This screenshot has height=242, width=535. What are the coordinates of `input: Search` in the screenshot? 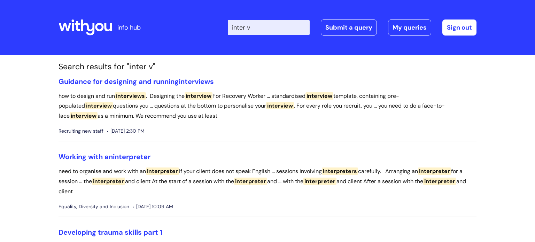 It's located at (269, 28).